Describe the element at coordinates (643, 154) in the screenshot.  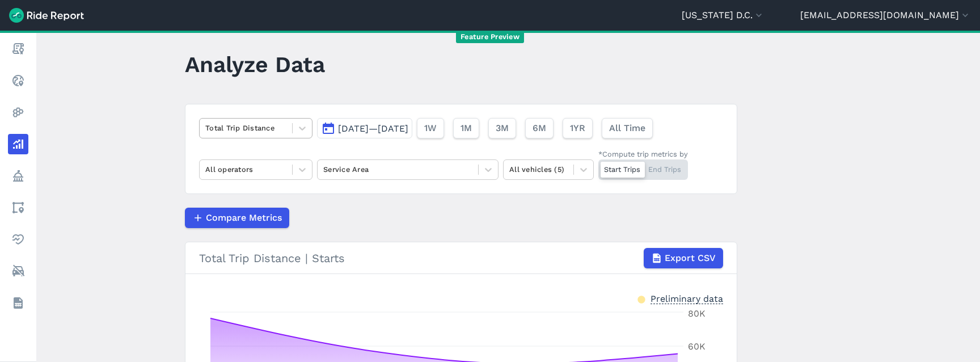
I see `div: *Compute trip metrics by` at that location.